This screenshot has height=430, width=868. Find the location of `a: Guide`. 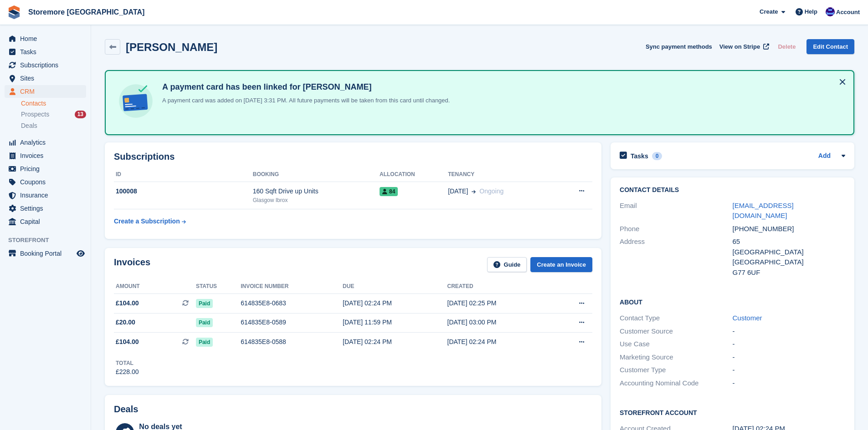

a: Guide is located at coordinates (507, 264).